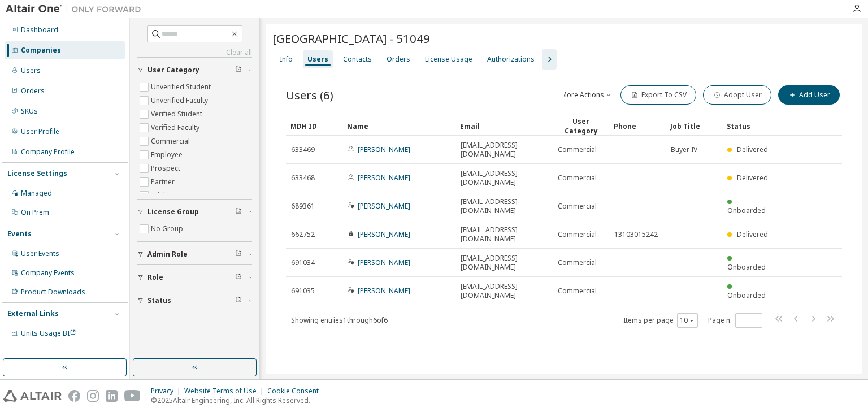  I want to click on label: Unverified Student, so click(182, 87).